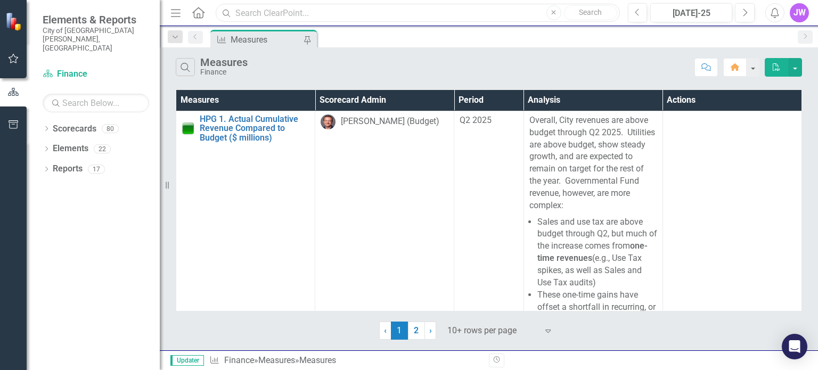 This screenshot has height=370, width=818. Describe the element at coordinates (188, 128) in the screenshot. I see `img: On Target` at that location.